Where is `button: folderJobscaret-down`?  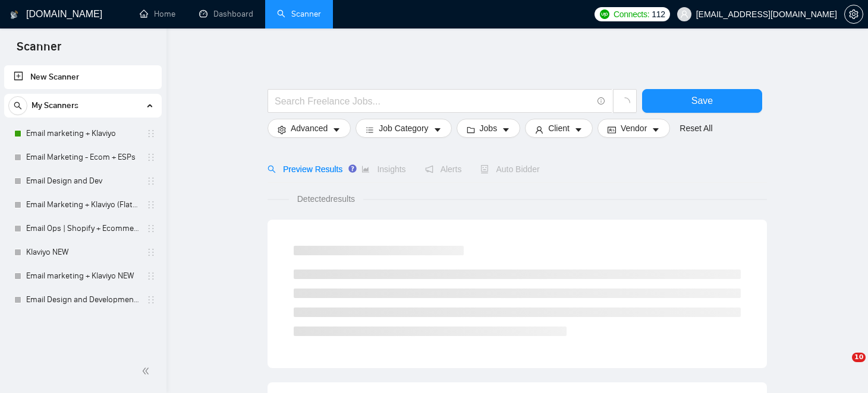
button: folderJobscaret-down is located at coordinates (489, 128).